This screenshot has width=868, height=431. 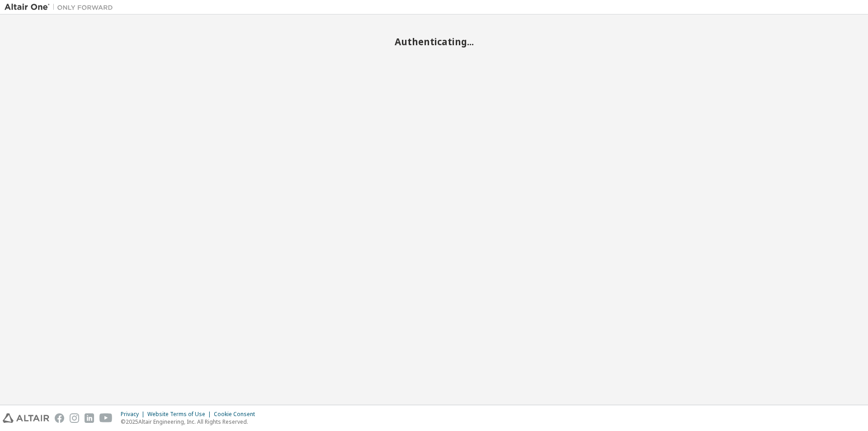 I want to click on img: instagram.svg, so click(x=74, y=418).